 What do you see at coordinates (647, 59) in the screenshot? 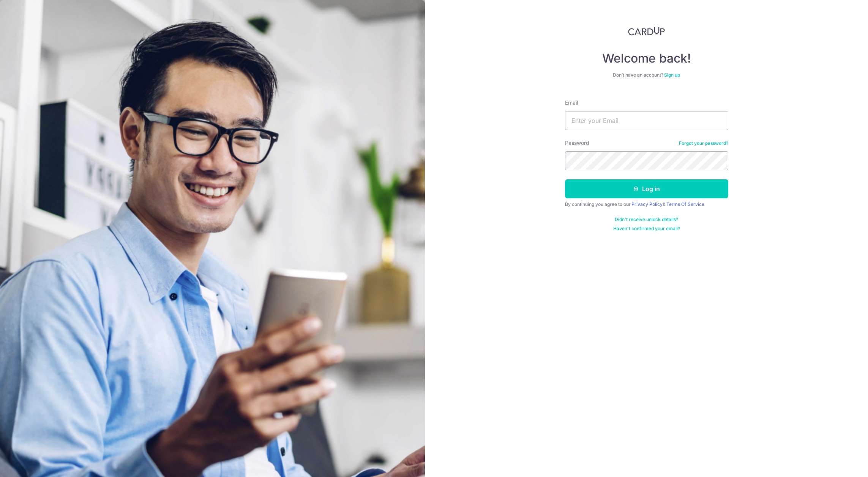
I see `h4: Welcome back!` at bounding box center [647, 59].